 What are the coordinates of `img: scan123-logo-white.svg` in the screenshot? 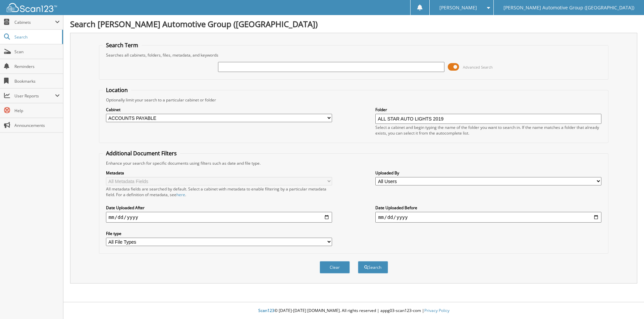 It's located at (32, 7).